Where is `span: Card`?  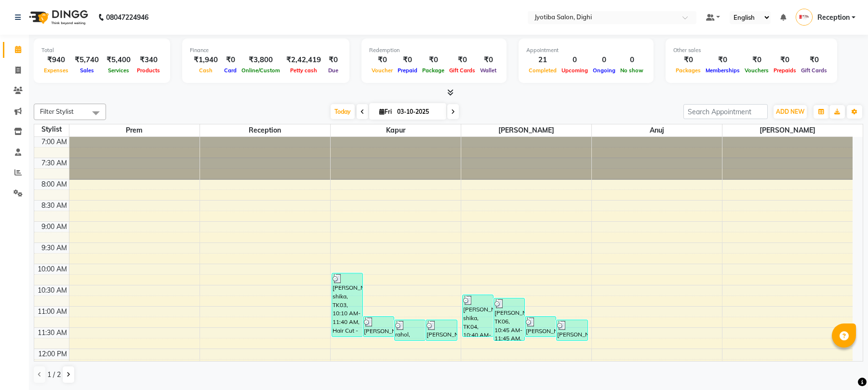 span: Card is located at coordinates (230, 71).